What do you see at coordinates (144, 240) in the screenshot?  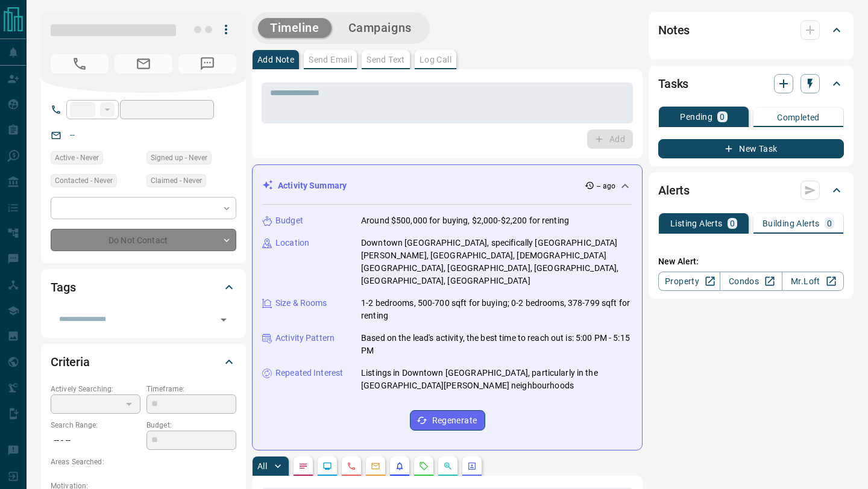 I see `div: Do Not Contact` at bounding box center [144, 240].